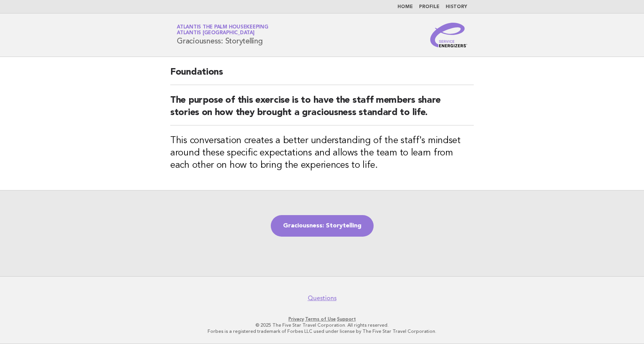  I want to click on a: Support, so click(346, 319).